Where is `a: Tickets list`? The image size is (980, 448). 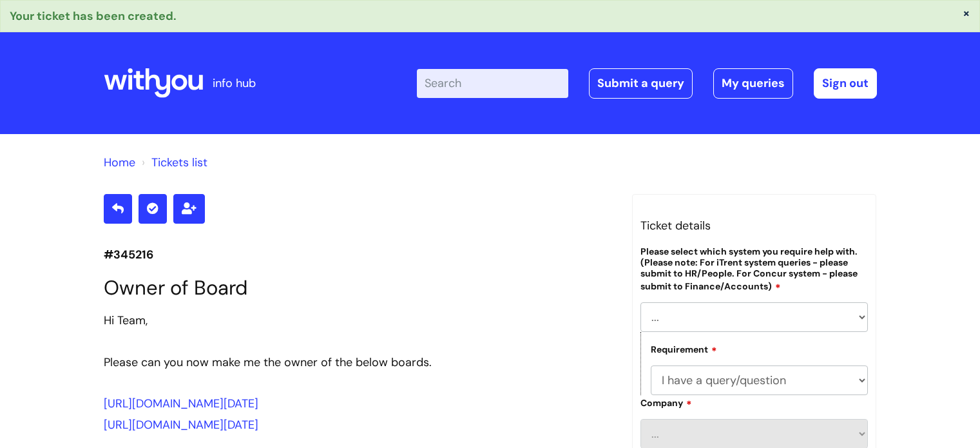
a: Tickets list is located at coordinates (179, 162).